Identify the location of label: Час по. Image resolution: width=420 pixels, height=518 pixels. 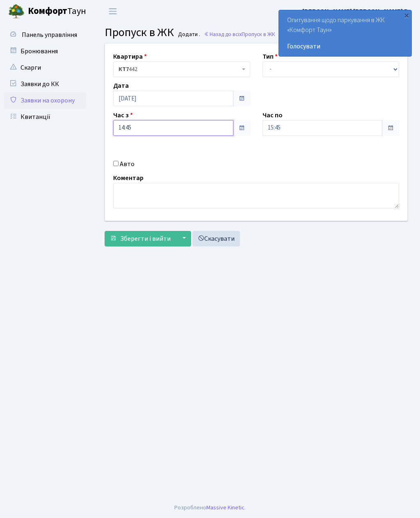
(272, 115).